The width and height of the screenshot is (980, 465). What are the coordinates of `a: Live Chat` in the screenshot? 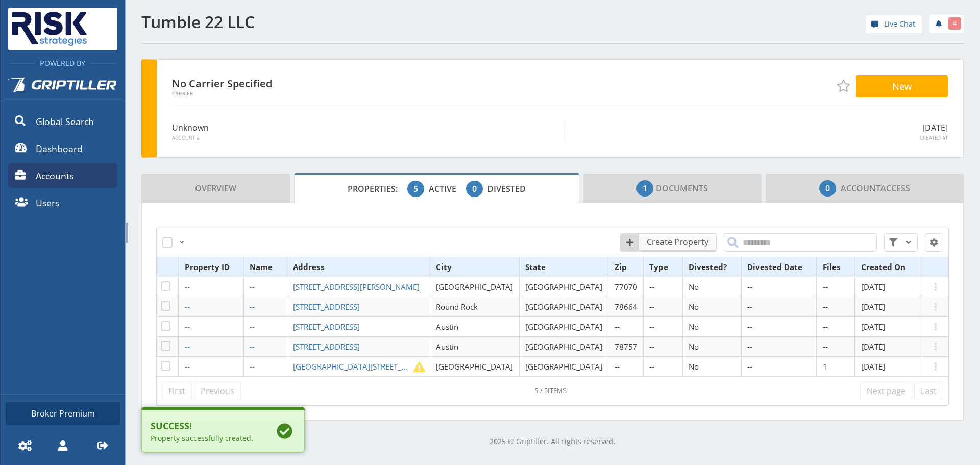 It's located at (894, 24).